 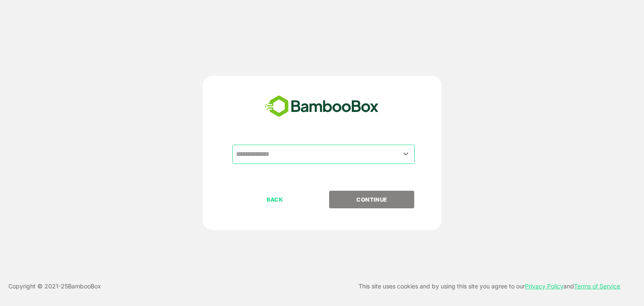 I want to click on button: Open, so click(x=406, y=154).